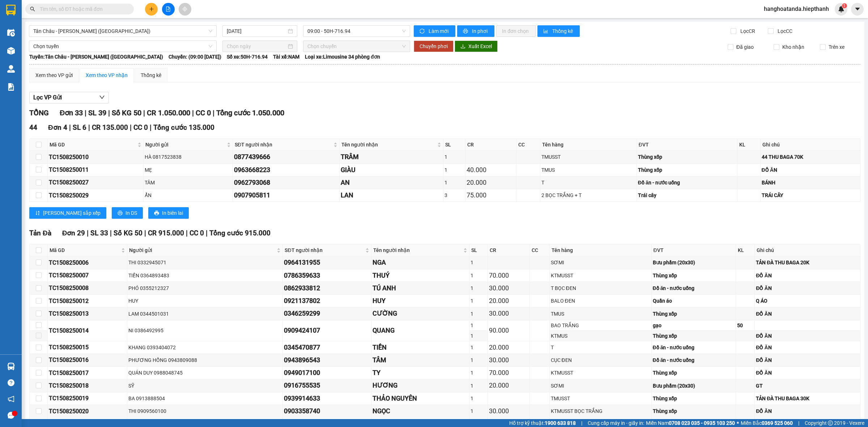 Image resolution: width=868 pixels, height=427 pixels. Describe the element at coordinates (107, 75) in the screenshot. I see `div: Xem theo VP nhận` at that location.